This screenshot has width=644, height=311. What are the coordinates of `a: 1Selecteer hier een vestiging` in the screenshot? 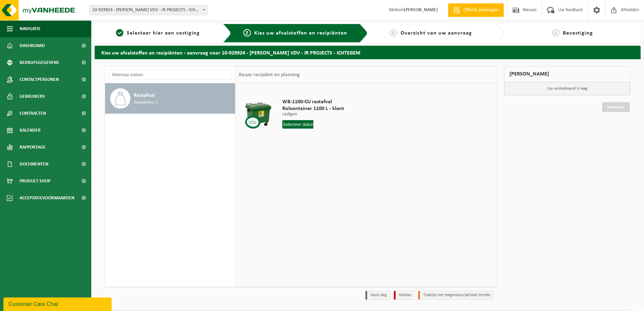 It's located at (158, 33).